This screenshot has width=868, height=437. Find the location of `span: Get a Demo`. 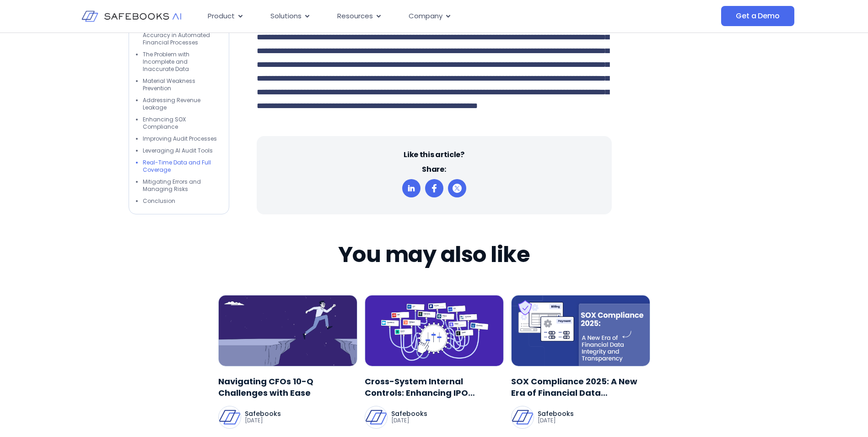

span: Get a Demo is located at coordinates (757, 16).